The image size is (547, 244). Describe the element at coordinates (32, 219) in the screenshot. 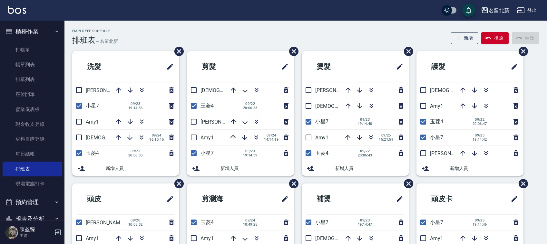

I see `button: 報表及分析` at that location.